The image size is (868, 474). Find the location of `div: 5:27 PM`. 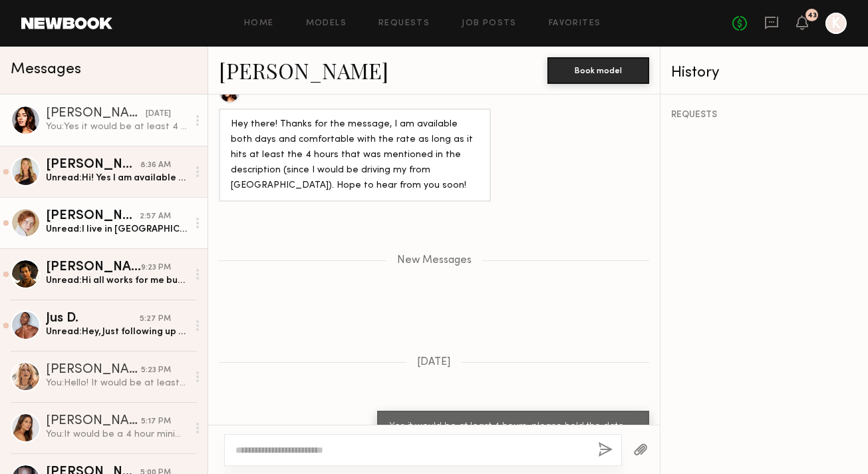

div: 5:27 PM is located at coordinates (155, 318).